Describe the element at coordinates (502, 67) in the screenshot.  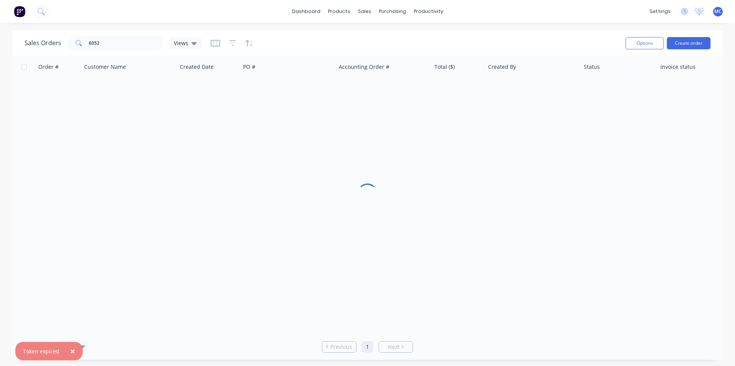
I see `div: Created By` at that location.